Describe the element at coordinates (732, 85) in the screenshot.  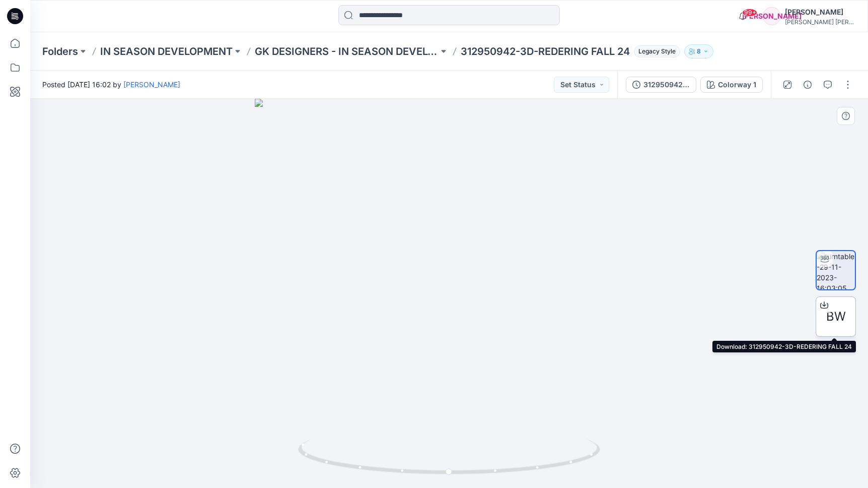
I see `button: Colorway 1` at that location.